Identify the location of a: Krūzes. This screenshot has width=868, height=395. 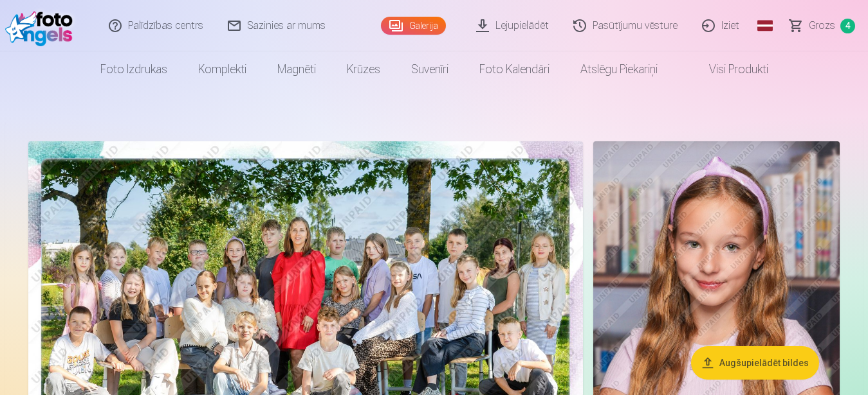
(364, 70).